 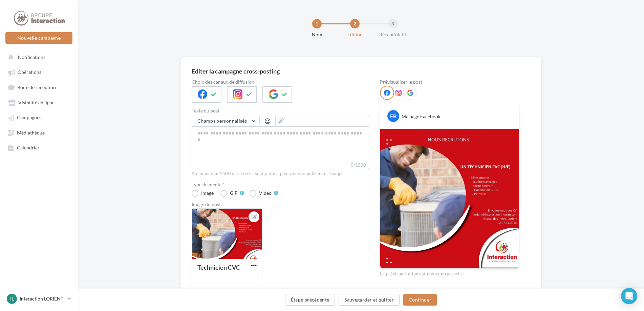 What do you see at coordinates (29, 72) in the screenshot?
I see `span: Opérations` at bounding box center [29, 72].